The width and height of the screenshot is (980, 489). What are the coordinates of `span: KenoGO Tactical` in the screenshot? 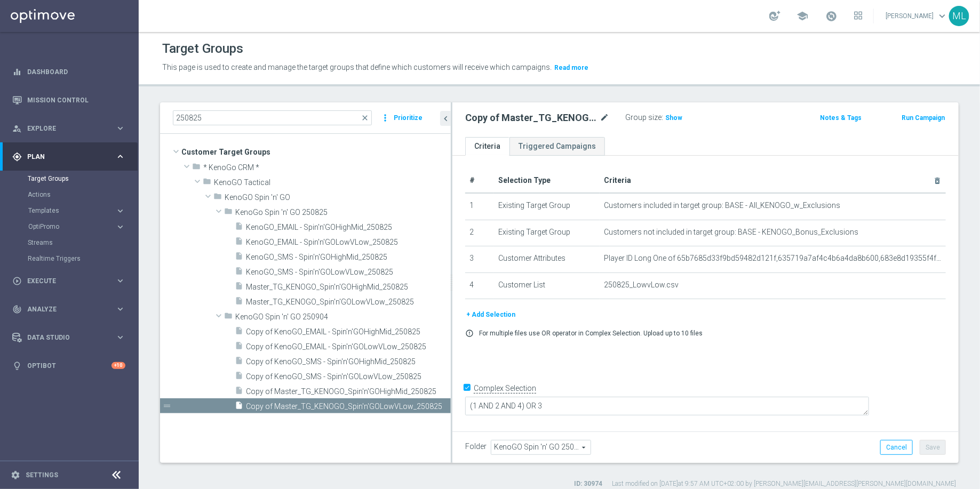 It's located at (332, 182).